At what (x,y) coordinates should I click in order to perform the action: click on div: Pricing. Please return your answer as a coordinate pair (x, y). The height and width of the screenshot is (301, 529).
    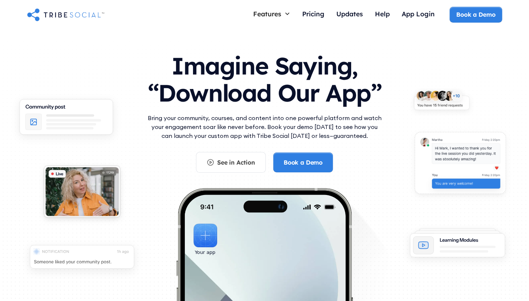
    Looking at the image, I should click on (313, 14).